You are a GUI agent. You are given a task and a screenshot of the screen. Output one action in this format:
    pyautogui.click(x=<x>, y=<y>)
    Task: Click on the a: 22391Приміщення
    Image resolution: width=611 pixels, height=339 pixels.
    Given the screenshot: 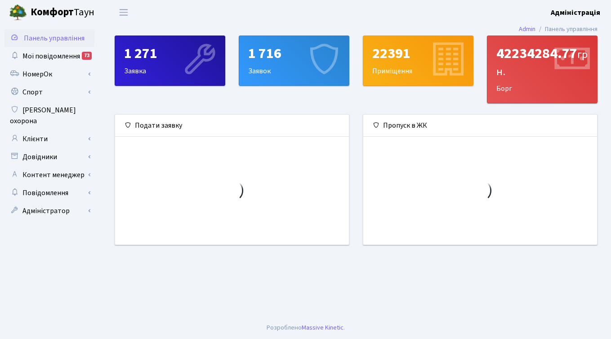 What is the action you would take?
    pyautogui.click(x=418, y=61)
    